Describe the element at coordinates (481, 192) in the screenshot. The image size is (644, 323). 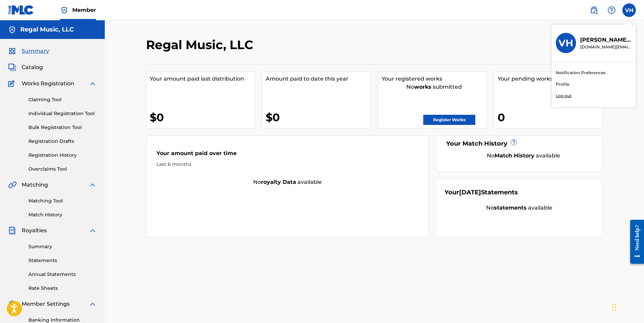
I see `div: Your Statements` at that location.